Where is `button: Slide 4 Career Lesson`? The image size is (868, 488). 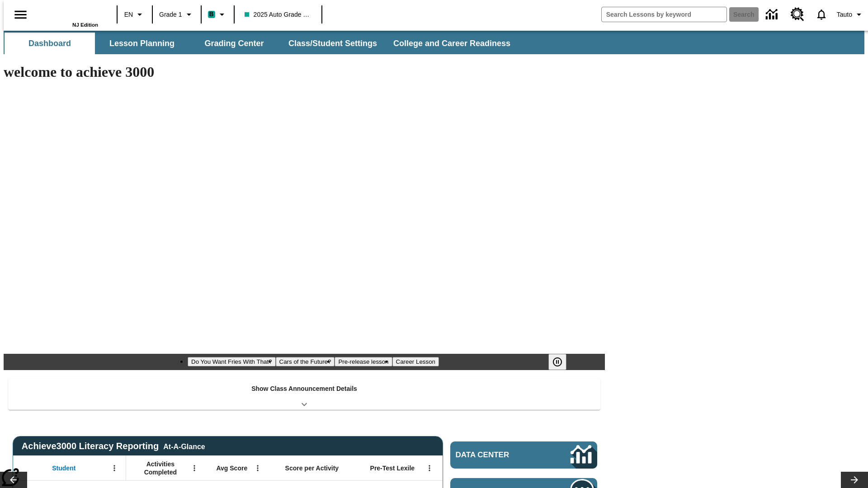
button: Slide 4 Career Lesson is located at coordinates (415, 362).